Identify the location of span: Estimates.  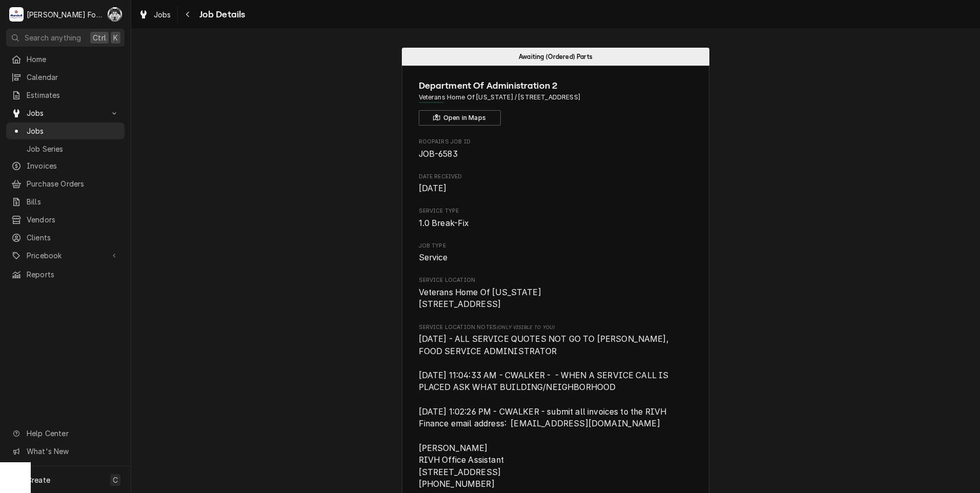
(73, 95).